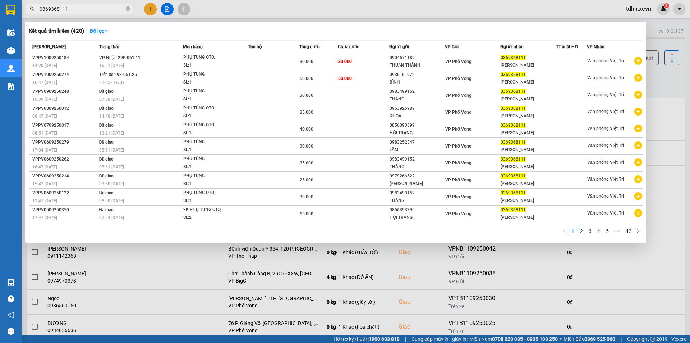  I want to click on button: Bộ lọcdown, so click(100, 31).